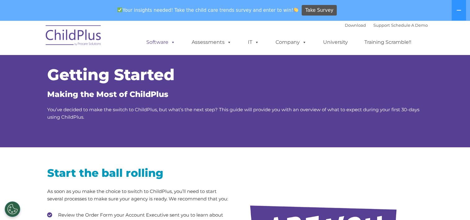 This screenshot has width=470, height=220. I want to click on a: Take Survey, so click(319, 10).